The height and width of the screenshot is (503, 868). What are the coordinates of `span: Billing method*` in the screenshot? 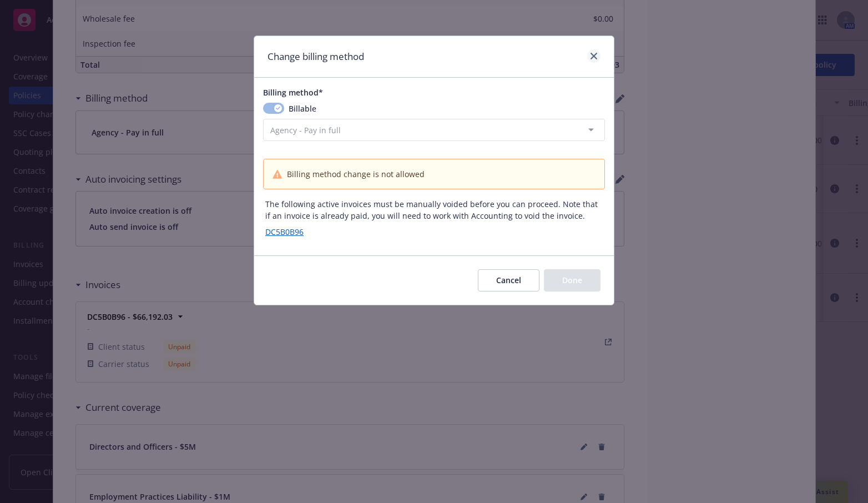 It's located at (293, 92).